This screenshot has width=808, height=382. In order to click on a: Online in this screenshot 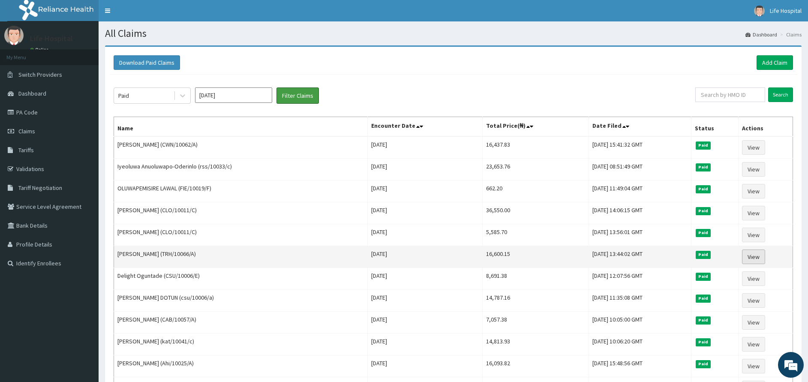, I will do `click(40, 50)`.